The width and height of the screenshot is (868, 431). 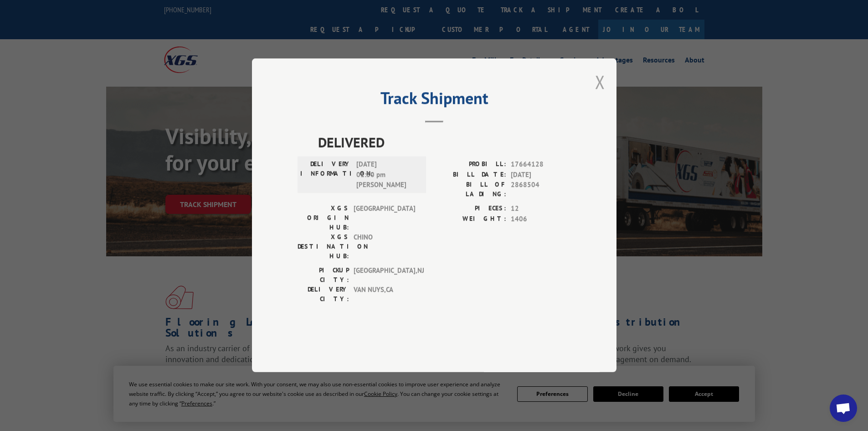 I want to click on label: PIECES:, so click(x=470, y=209).